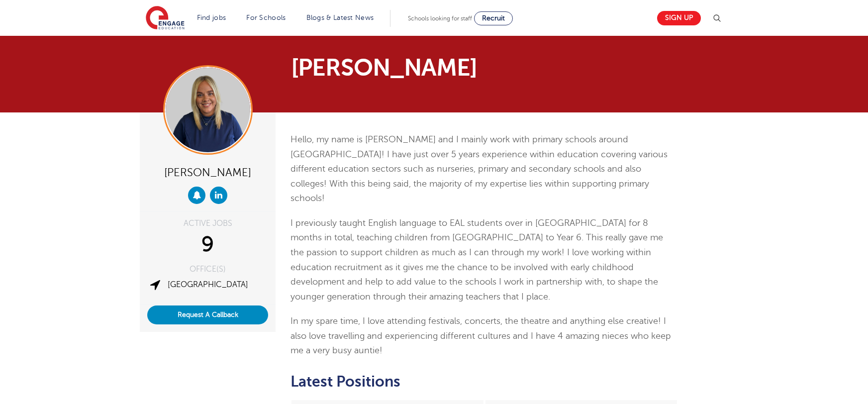 This screenshot has height=404, width=868. Describe the element at coordinates (207, 269) in the screenshot. I see `div: OFFICE(S)` at that location.